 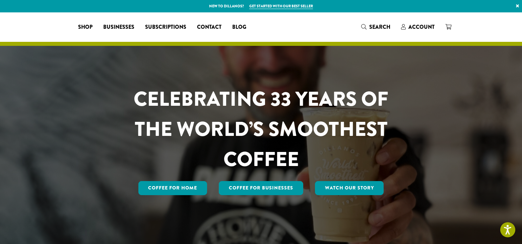 What do you see at coordinates (281, 6) in the screenshot?
I see `a: Get started with our best seller` at bounding box center [281, 6].